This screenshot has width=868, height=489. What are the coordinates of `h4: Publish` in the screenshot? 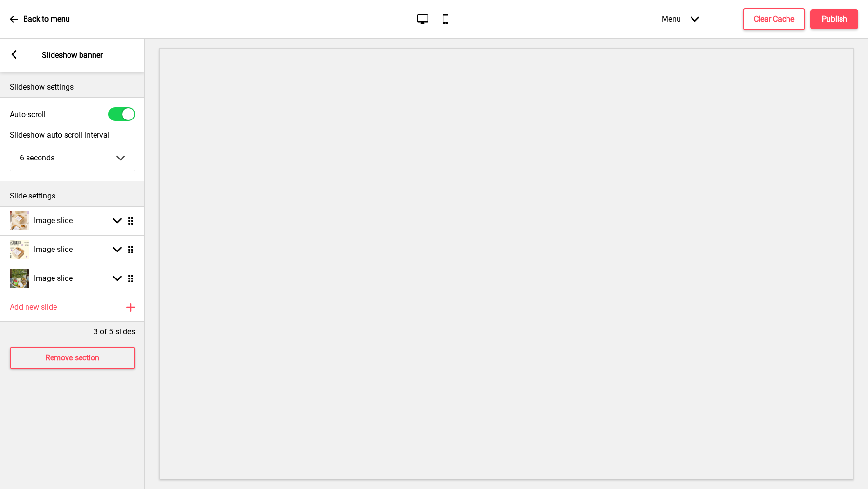 It's located at (834, 19).